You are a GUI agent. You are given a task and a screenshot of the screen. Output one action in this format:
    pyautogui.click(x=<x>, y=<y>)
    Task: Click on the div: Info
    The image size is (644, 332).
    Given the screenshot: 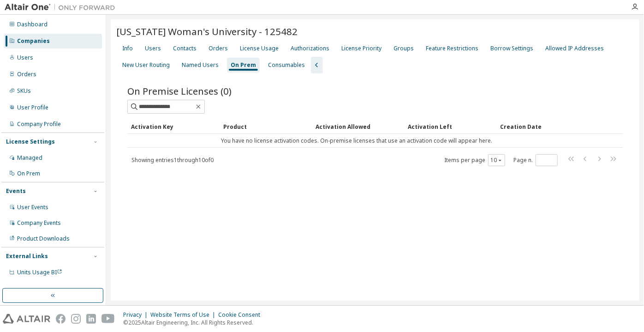 What is the action you would take?
    pyautogui.click(x=127, y=48)
    